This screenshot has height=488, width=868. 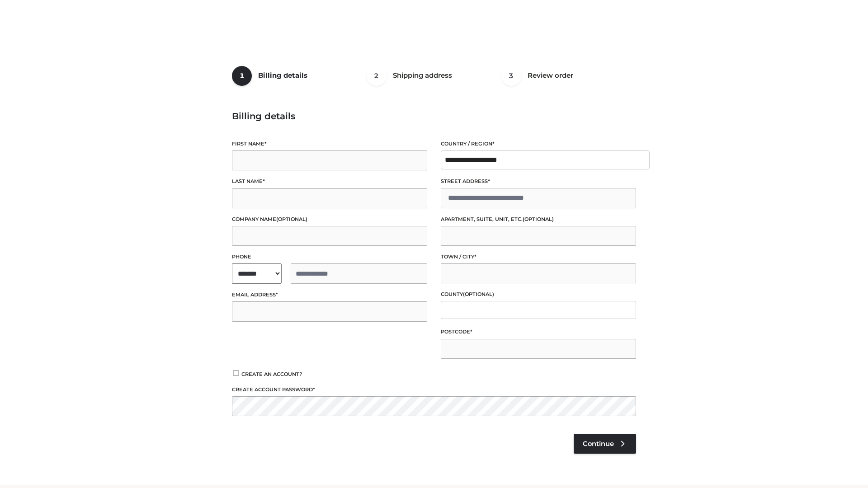 I want to click on label: Town / City, so click(x=539, y=257).